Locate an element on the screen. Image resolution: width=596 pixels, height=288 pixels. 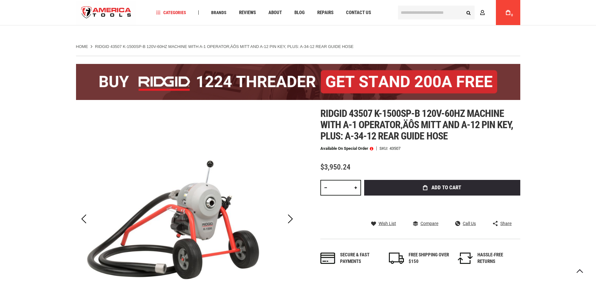
a: Categories is located at coordinates (171, 13).